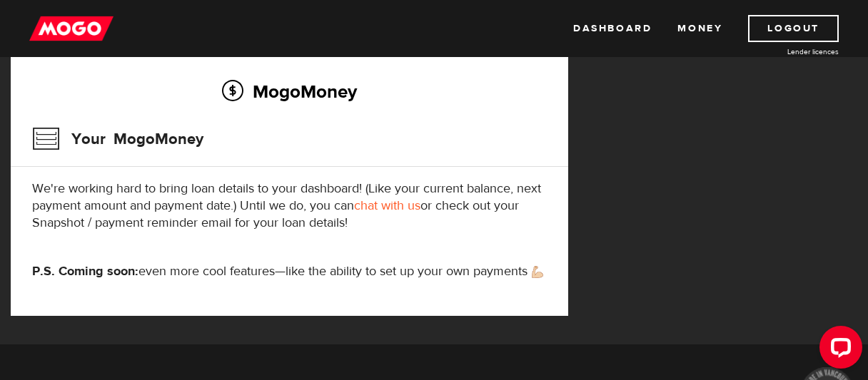  Describe the element at coordinates (785, 51) in the screenshot. I see `a: Lender licences` at that location.